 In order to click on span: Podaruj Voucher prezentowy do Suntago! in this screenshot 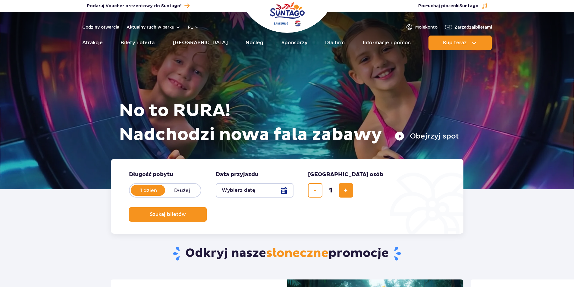, I will do `click(134, 6)`.